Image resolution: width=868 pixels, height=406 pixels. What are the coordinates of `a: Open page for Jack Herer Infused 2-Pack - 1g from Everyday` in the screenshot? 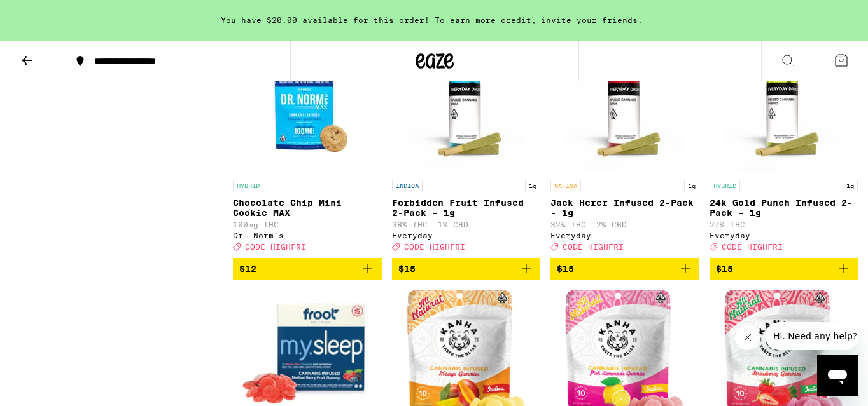 It's located at (625, 152).